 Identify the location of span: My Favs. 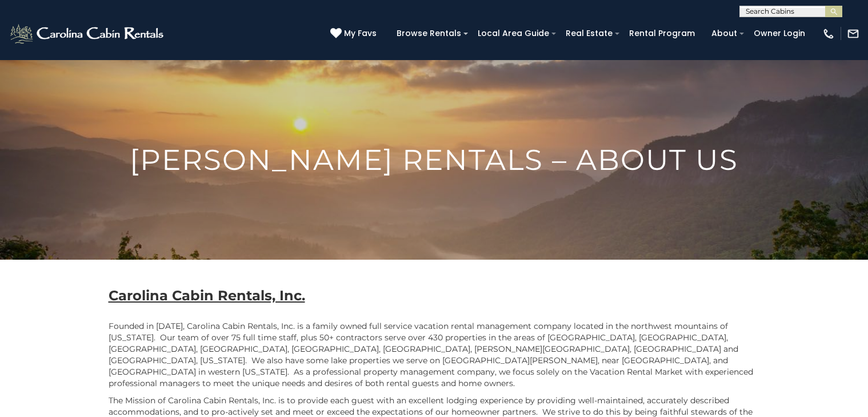
(360, 33).